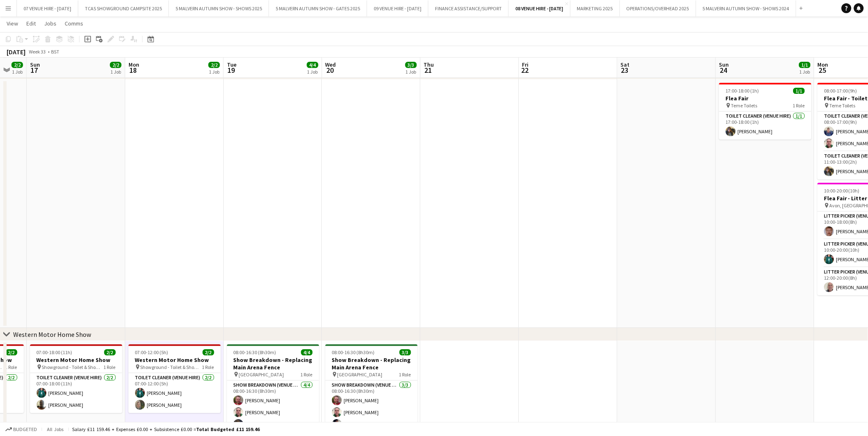 The image size is (868, 436). What do you see at coordinates (766, 98) in the screenshot?
I see `h3: Flea Fair` at bounding box center [766, 98].